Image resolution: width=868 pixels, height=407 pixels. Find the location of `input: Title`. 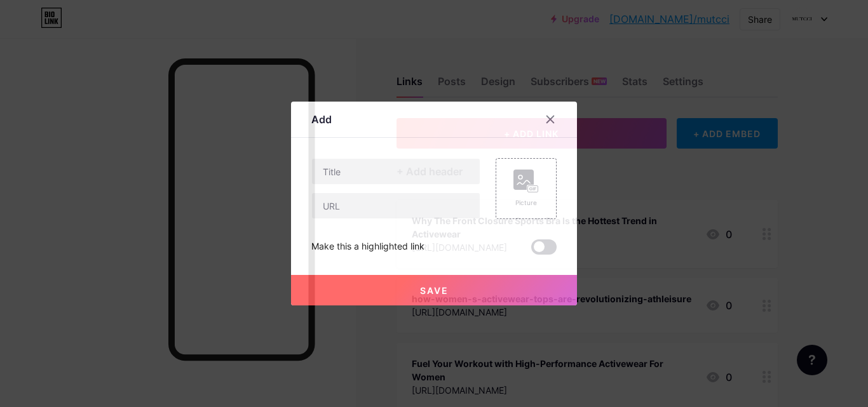

input: Title is located at coordinates (396, 171).